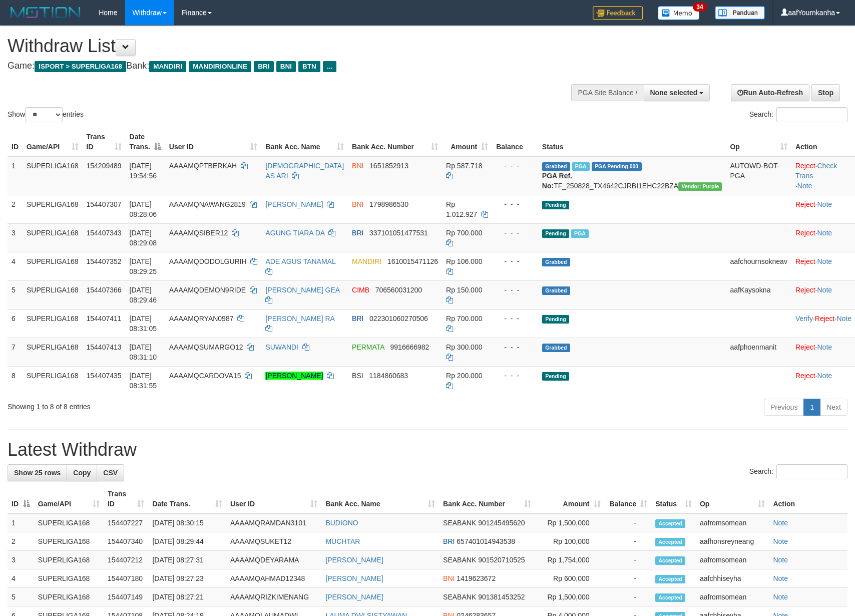  I want to click on span: BSI, so click(357, 375).